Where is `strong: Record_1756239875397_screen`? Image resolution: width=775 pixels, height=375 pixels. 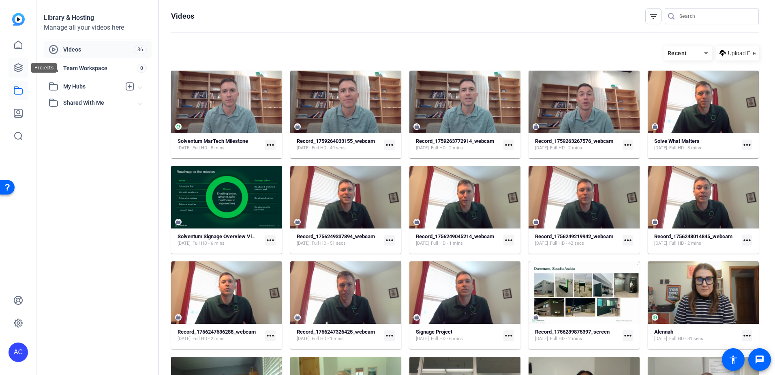
strong: Record_1756239875397_screen is located at coordinates (572, 331).